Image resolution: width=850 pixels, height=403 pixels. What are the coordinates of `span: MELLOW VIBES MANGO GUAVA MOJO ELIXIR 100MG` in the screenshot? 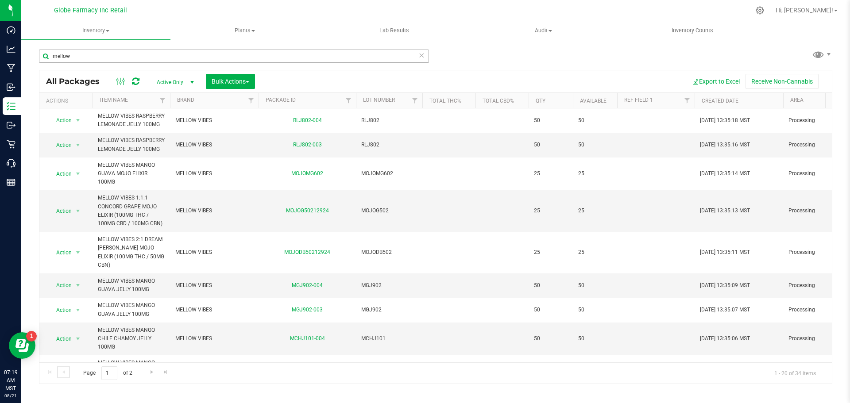 It's located at (131, 174).